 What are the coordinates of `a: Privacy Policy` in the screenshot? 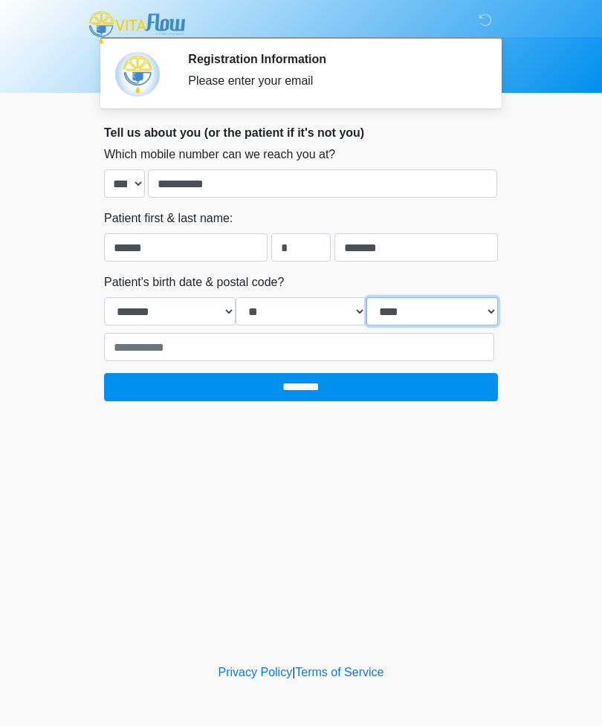 It's located at (256, 672).